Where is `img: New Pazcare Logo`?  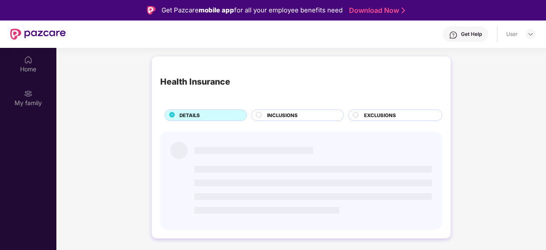
img: New Pazcare Logo is located at coordinates (38, 34).